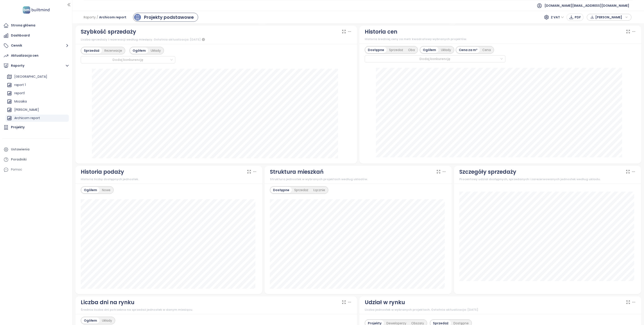 The height and width of the screenshot is (325, 644). I want to click on div: Rezerwacje, so click(113, 51).